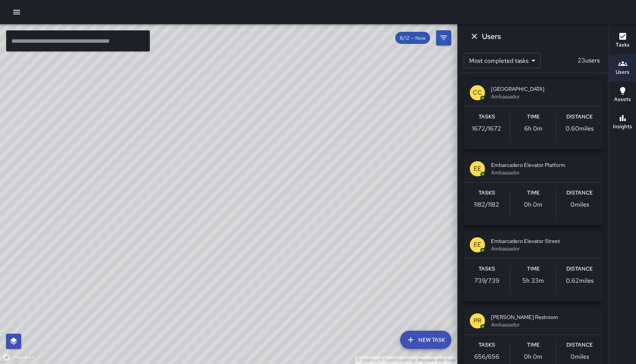 This screenshot has width=636, height=364. Describe the element at coordinates (477, 92) in the screenshot. I see `p: CC` at that location.